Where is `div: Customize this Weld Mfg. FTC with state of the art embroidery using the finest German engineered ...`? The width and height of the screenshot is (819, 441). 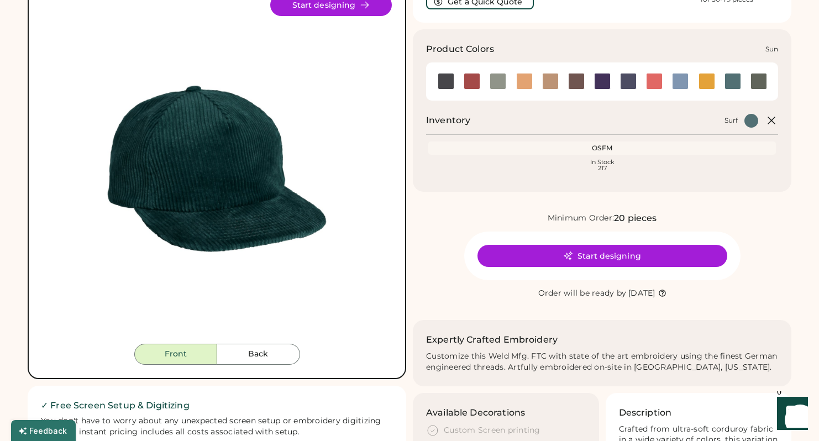
div: Customize this Weld Mfg. FTC with state of the art embroidery using the finest German engineered ... is located at coordinates (602, 362).